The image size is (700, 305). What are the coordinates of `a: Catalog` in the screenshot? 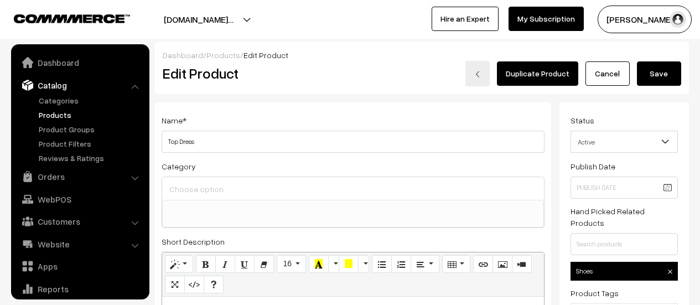 It's located at (80, 85).